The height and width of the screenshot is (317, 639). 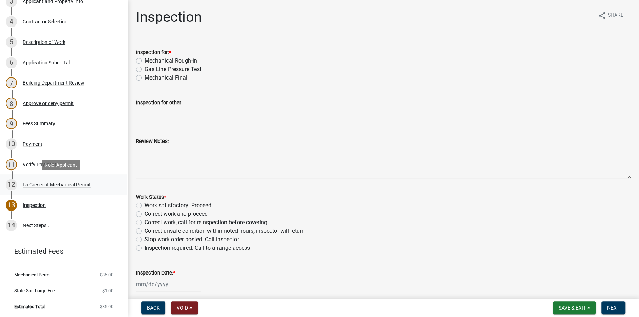 What do you see at coordinates (39, 165) in the screenshot?
I see `div: Verify Payment` at bounding box center [39, 165].